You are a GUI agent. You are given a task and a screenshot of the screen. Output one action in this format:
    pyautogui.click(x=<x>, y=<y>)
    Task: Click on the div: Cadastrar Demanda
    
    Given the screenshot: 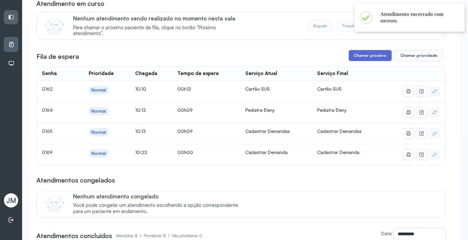 What is the action you would take?
    pyautogui.click(x=276, y=152)
    